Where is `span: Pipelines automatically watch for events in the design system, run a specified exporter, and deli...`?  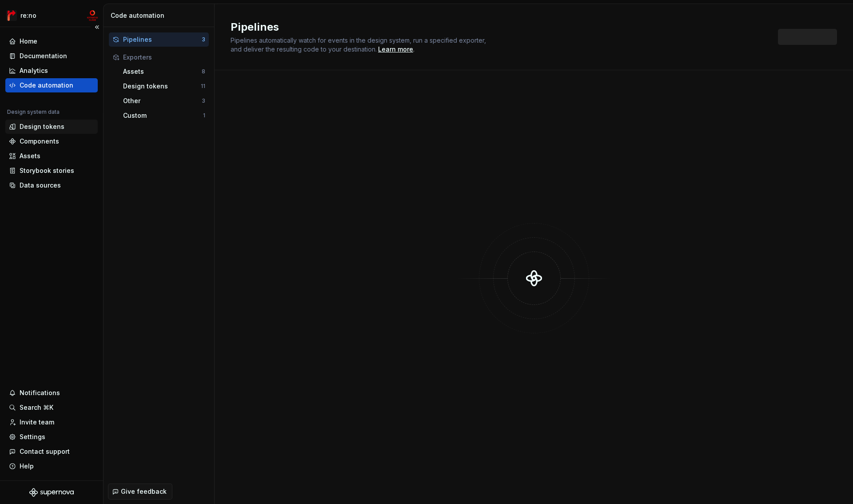
span: Pipelines automatically watch for events in the design system, run a specified exporter, and deli... is located at coordinates (359, 44).